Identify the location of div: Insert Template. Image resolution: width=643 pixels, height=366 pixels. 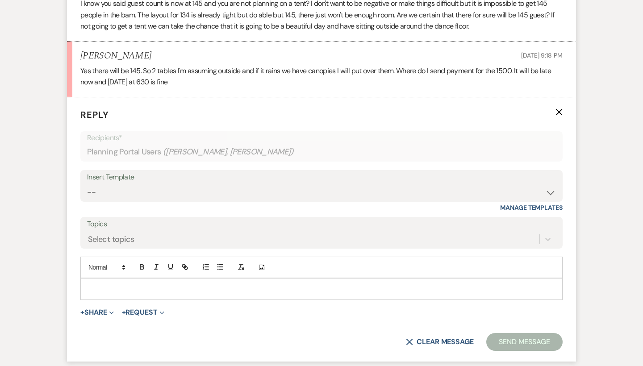
(322, 177).